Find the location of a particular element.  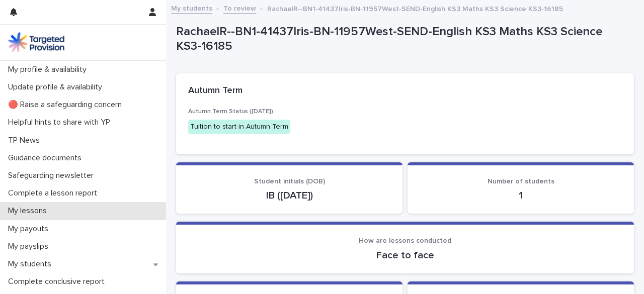

div: Tuition to start in Autumn Term is located at coordinates (239, 127).